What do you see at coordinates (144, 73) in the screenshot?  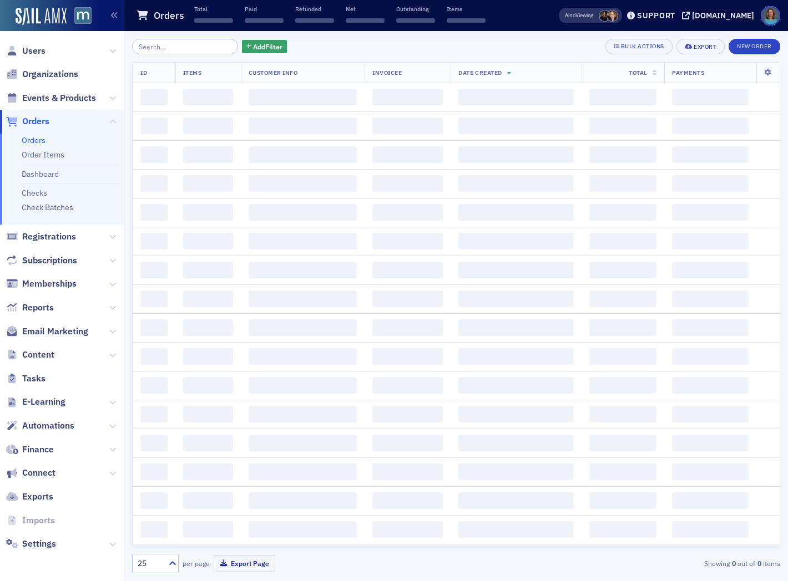 I see `span: ID` at bounding box center [144, 73].